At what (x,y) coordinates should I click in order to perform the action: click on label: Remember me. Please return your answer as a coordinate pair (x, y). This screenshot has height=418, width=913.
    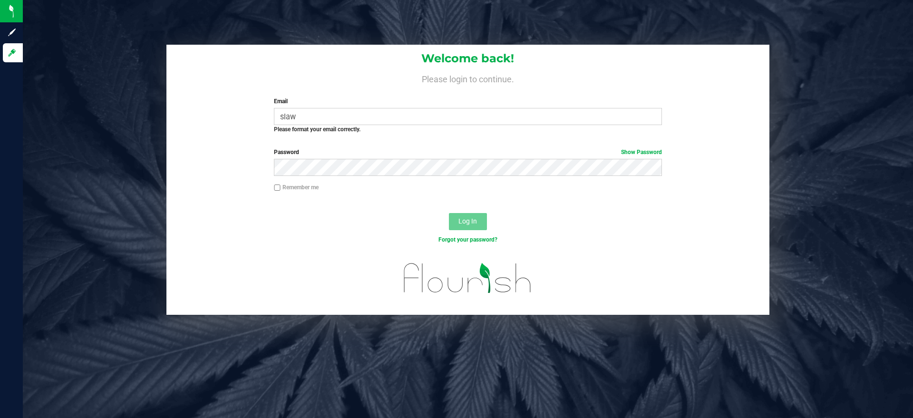
    Looking at the image, I should click on (296, 187).